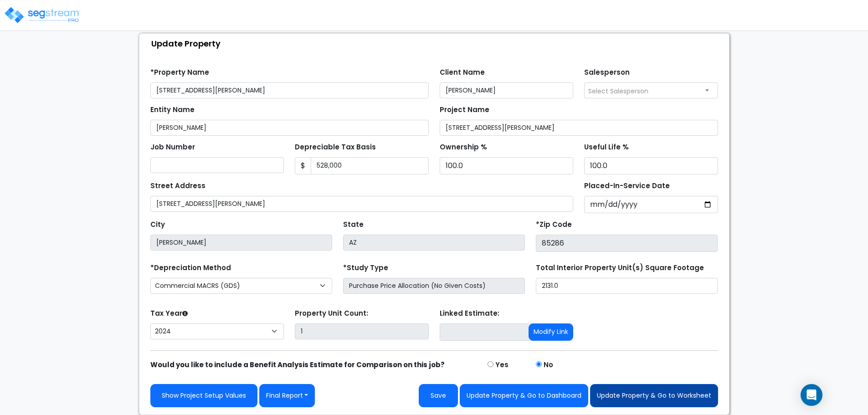 The width and height of the screenshot is (868, 415). What do you see at coordinates (551, 332) in the screenshot?
I see `button: Modify Link` at bounding box center [551, 332].